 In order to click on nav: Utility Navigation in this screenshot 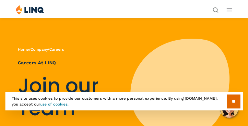, I will do `click(215, 8)`.